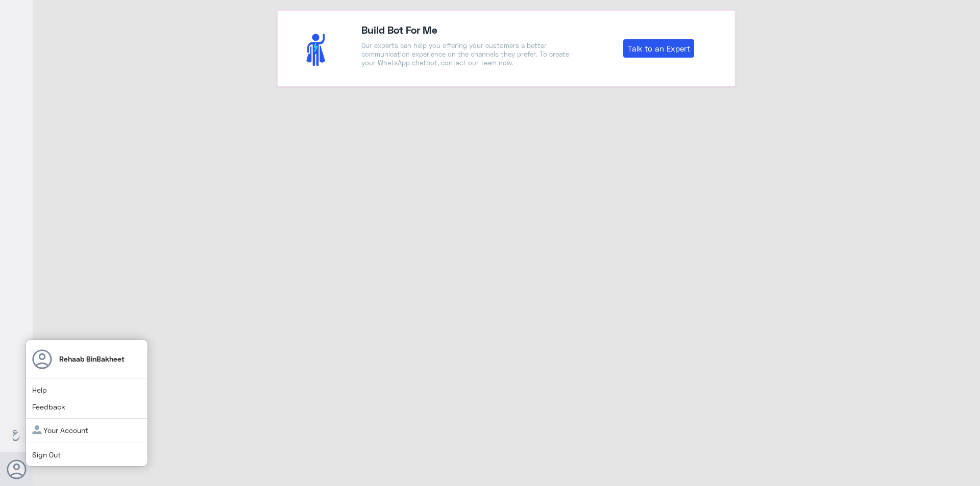 This screenshot has width=980, height=486. What do you see at coordinates (39, 390) in the screenshot?
I see `a: Help` at bounding box center [39, 390].